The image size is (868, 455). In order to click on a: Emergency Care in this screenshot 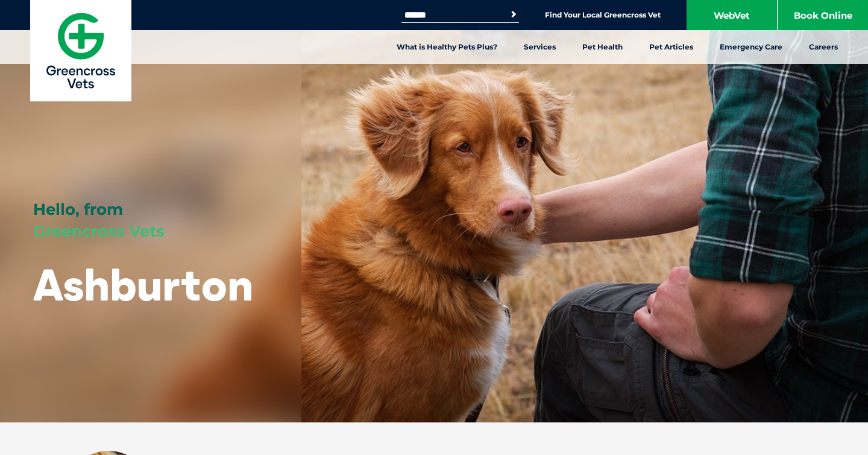, I will do `click(751, 47)`.